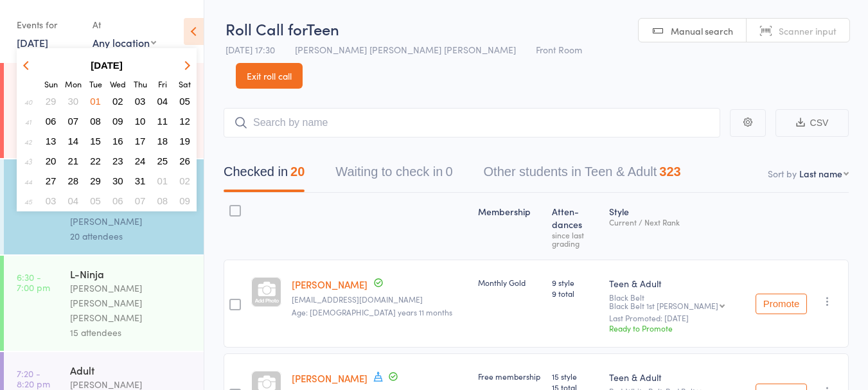 The height and width of the screenshot is (390, 868). Describe the element at coordinates (73, 160) in the screenshot. I see `span: 21` at that location.